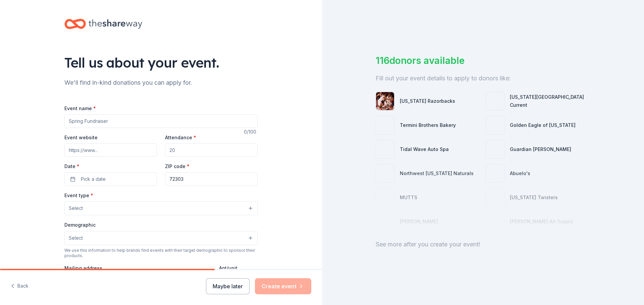 The width and height of the screenshot is (644, 305). What do you see at coordinates (161, 63) in the screenshot?
I see `div: Tell us about your event.` at bounding box center [161, 63].